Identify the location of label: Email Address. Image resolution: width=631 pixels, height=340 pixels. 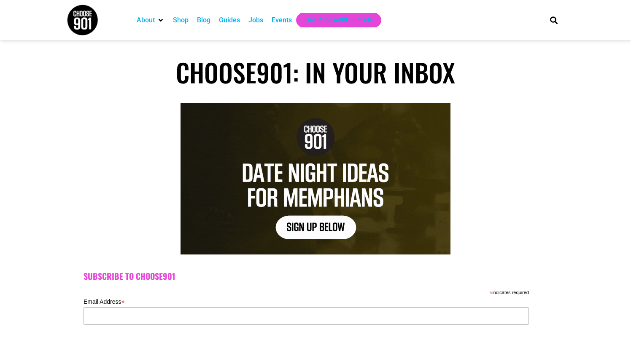
(306, 301).